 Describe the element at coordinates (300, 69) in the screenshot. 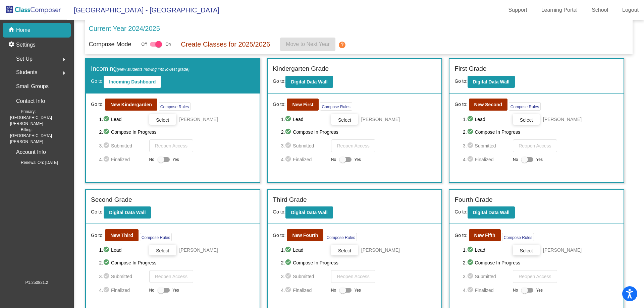

I see `label: Kindergarten Grade` at that location.